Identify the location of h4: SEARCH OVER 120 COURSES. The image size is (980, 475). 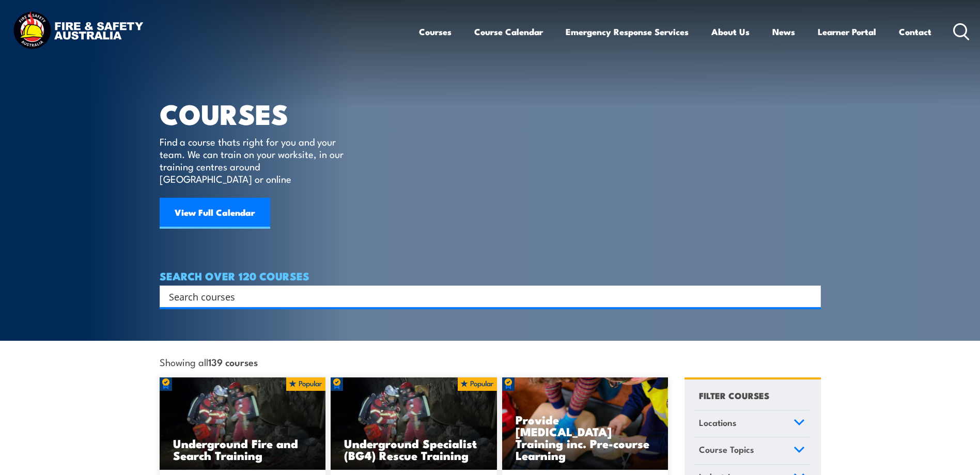
(490, 276).